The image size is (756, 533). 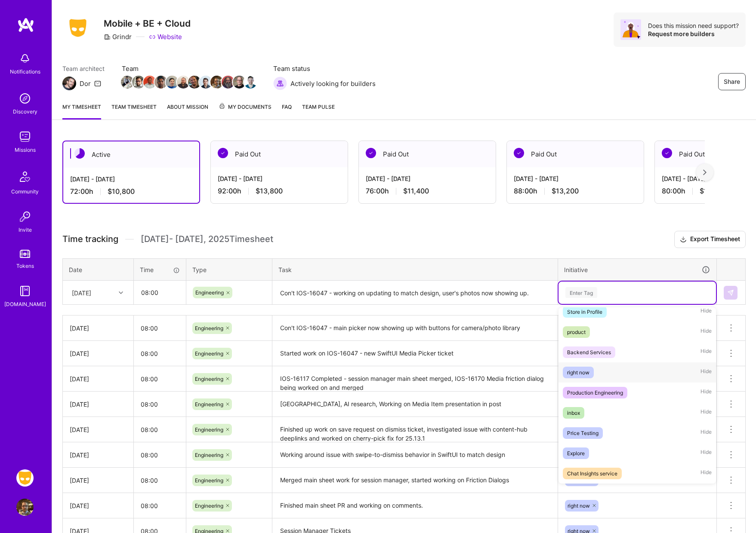 I want to click on div: Tokens, so click(x=25, y=266).